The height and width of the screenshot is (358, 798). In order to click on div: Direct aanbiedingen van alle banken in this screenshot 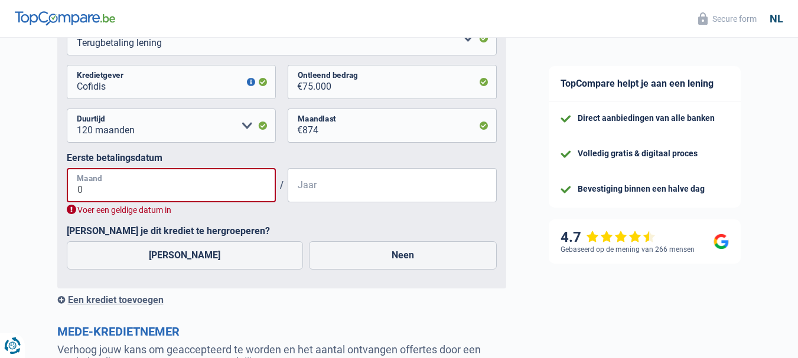, I will do `click(646, 118)`.